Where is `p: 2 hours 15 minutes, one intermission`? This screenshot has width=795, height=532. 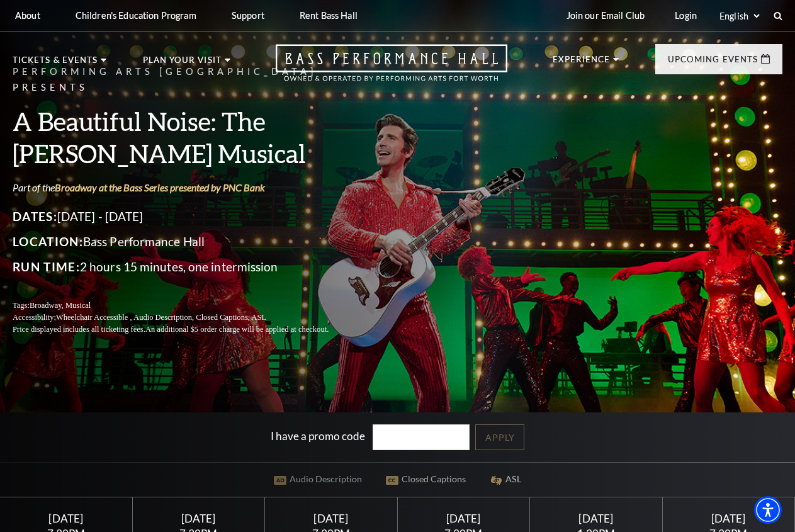
p: 2 hours 15 minutes, one intermission is located at coordinates (186, 266).